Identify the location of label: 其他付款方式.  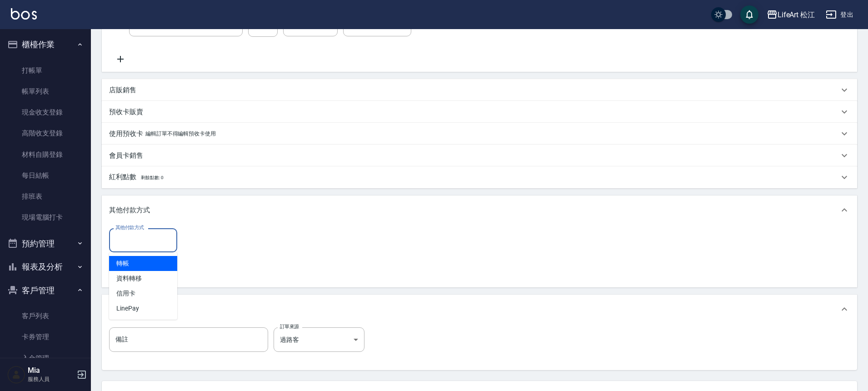
(130, 227).